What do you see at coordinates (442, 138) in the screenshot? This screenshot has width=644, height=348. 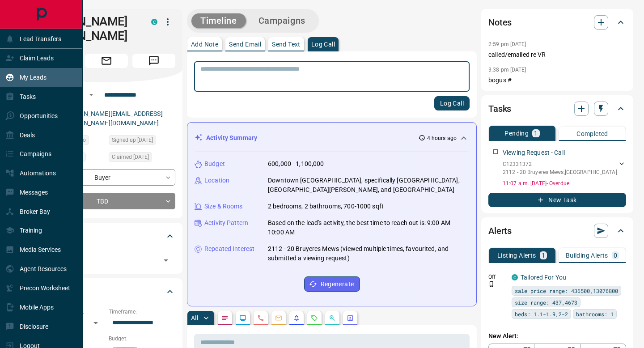 I see `p: 4 hours ago` at bounding box center [442, 138].